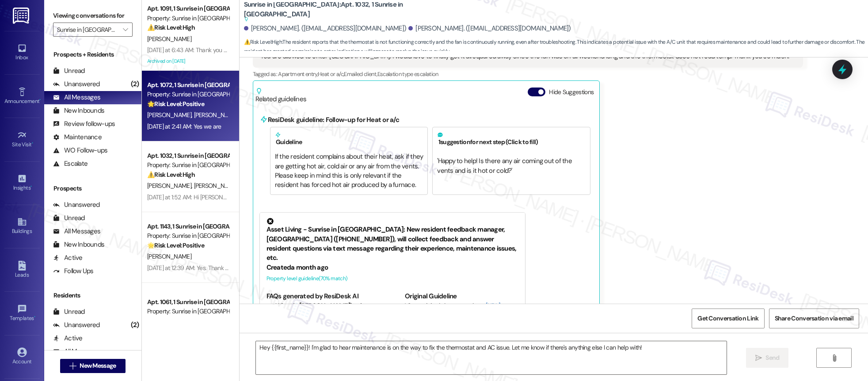  I want to click on a: Inbox, so click(22, 53).